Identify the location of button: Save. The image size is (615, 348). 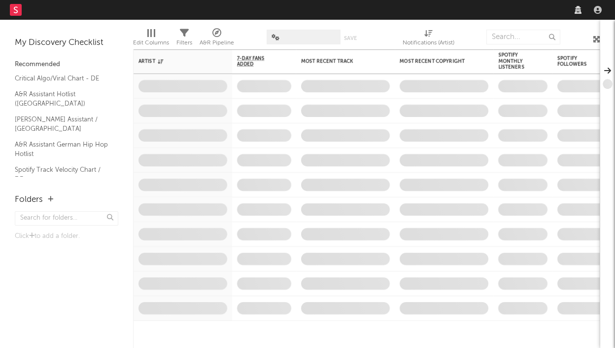
(351, 38).